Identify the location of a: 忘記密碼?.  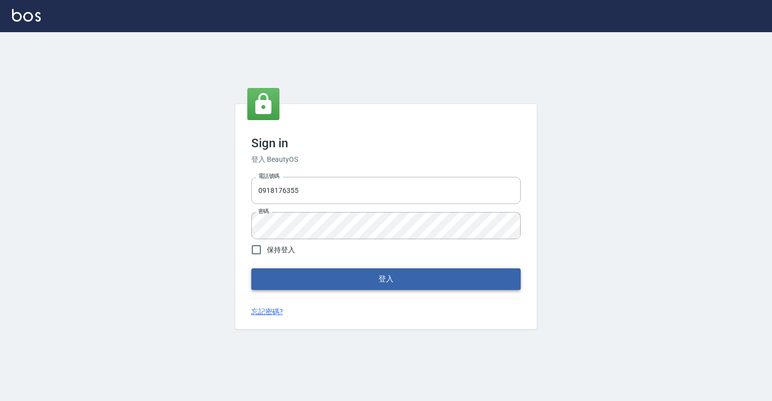
(267, 312).